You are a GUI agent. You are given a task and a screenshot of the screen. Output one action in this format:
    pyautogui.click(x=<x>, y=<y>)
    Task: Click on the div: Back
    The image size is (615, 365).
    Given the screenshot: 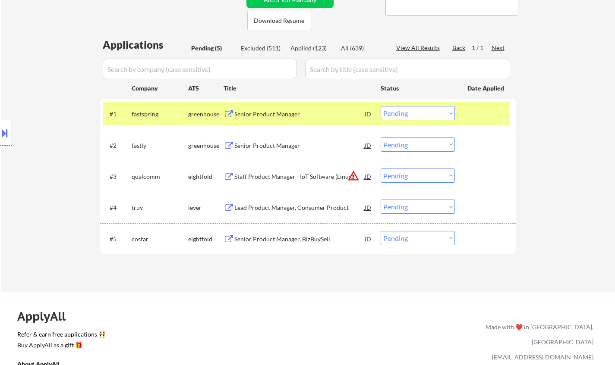 What is the action you would take?
    pyautogui.click(x=459, y=48)
    